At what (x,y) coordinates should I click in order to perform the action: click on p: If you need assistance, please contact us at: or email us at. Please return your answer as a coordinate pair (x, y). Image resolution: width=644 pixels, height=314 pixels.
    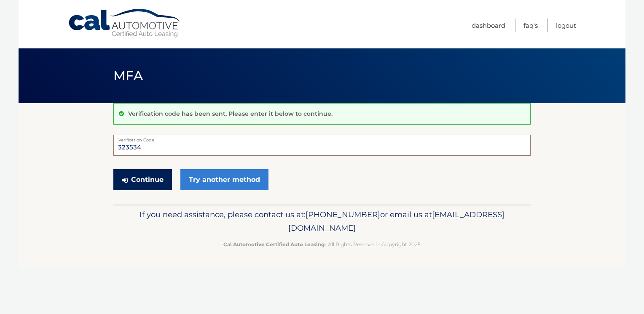
    Looking at the image, I should click on (322, 221).